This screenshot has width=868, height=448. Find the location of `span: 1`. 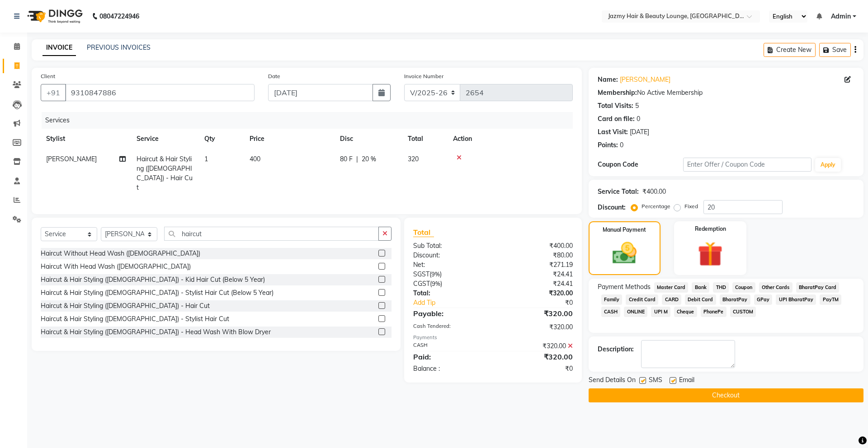

span: 1 is located at coordinates (206, 159).